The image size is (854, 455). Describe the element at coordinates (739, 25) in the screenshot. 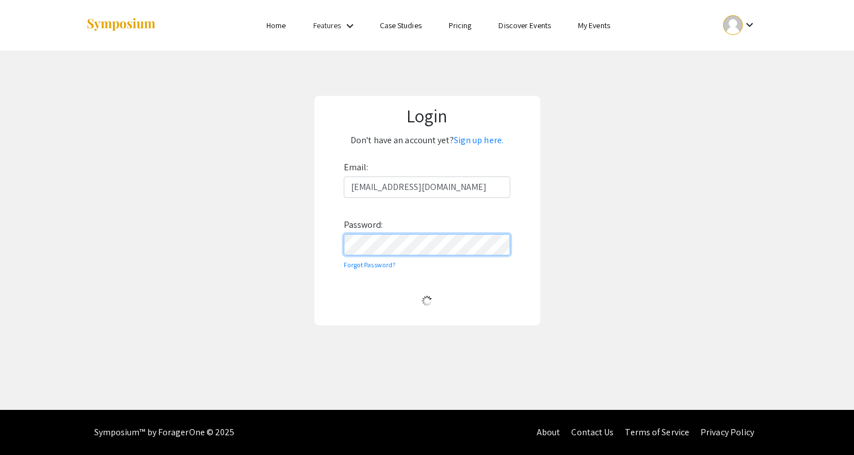

I see `button: Expand account dropdown` at that location.